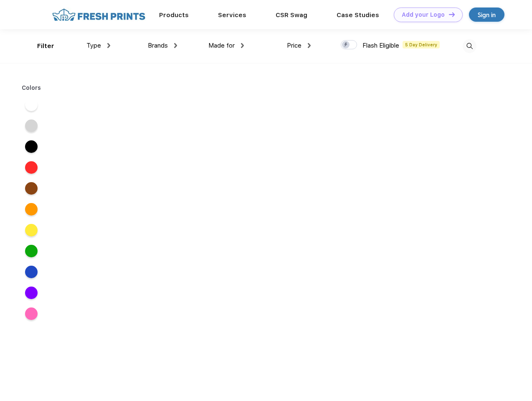  I want to click on span: Flash Eligible, so click(381, 46).